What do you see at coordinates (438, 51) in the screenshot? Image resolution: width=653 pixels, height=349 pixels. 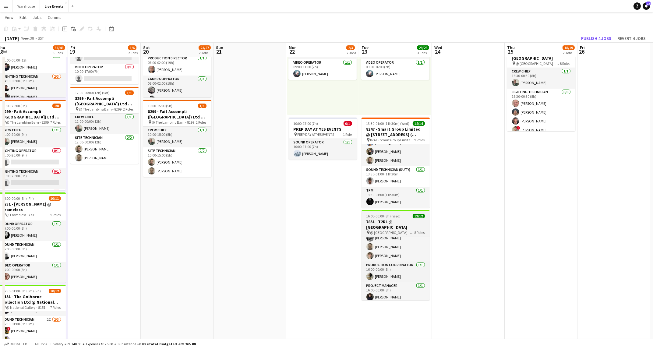 I see `span: 24` at bounding box center [438, 51].